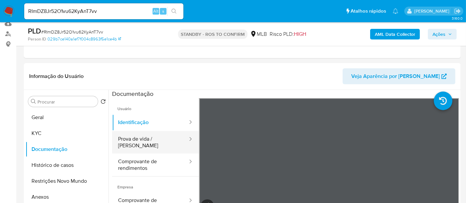  What do you see at coordinates (442, 34) in the screenshot?
I see `button: Ações` at bounding box center [442, 34].